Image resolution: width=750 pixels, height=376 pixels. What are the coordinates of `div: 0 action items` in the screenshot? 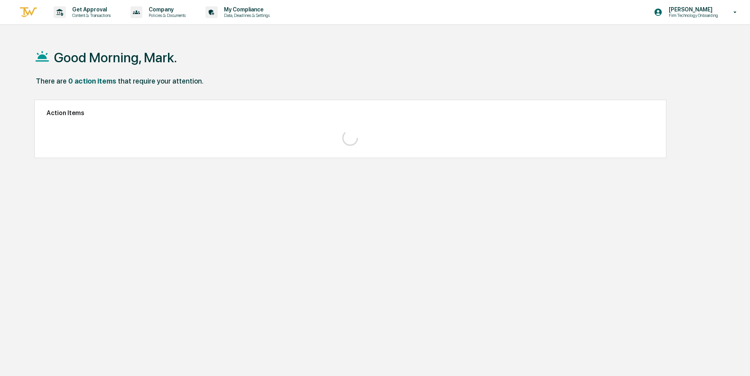 It's located at (92, 81).